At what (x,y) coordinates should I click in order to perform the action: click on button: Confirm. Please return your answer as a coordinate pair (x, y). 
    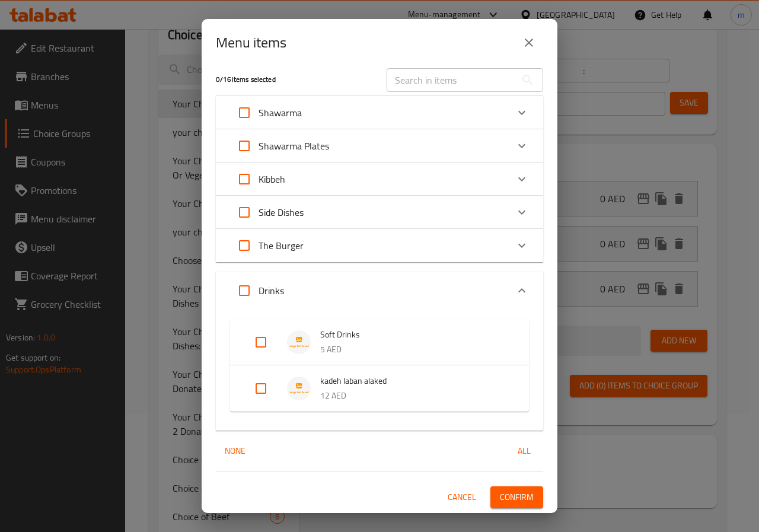
    Looking at the image, I should click on (516, 497).